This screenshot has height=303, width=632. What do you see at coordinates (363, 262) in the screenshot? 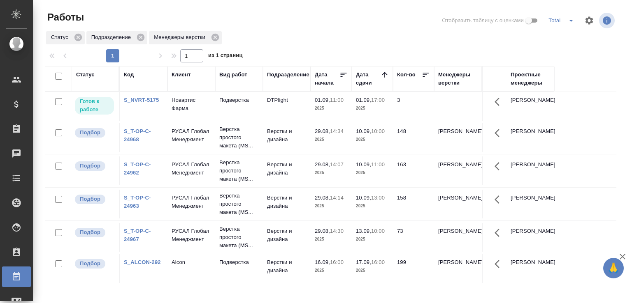
I see `p: 17.09,` at bounding box center [363, 262].